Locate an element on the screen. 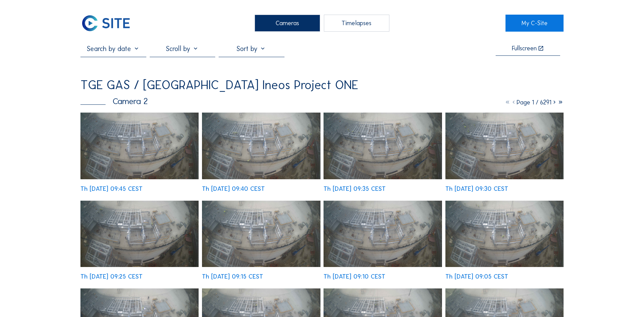 This screenshot has height=317, width=644. img: image_53263417 is located at coordinates (504, 234).